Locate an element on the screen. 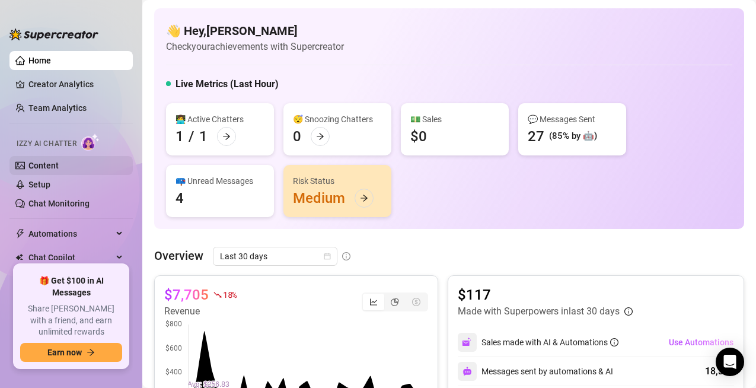 This screenshot has width=756, height=388. span: Izzy AI Chatter is located at coordinates (46, 144).